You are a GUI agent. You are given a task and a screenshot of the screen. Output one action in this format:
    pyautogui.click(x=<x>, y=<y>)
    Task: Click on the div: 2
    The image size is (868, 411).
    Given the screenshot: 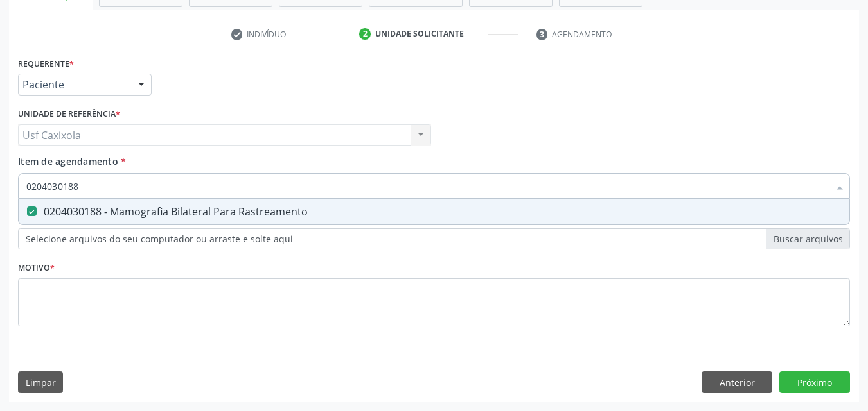 What is the action you would take?
    pyautogui.click(x=365, y=34)
    